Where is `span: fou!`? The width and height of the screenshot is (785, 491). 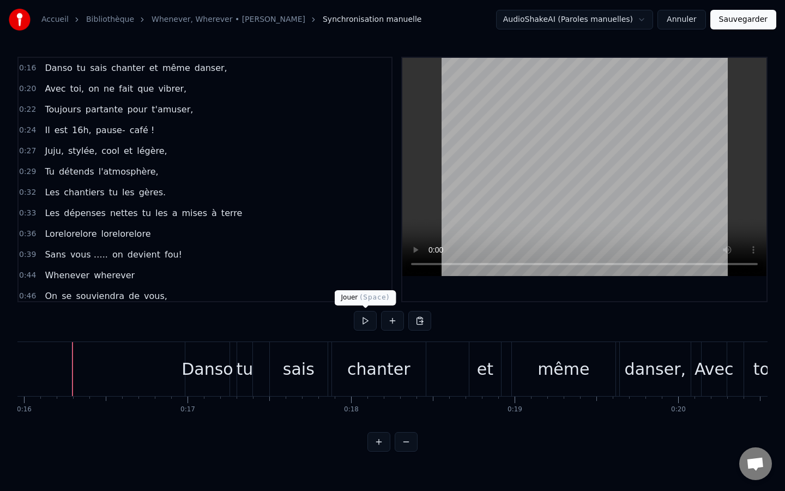
span: fou! is located at coordinates (173, 254).